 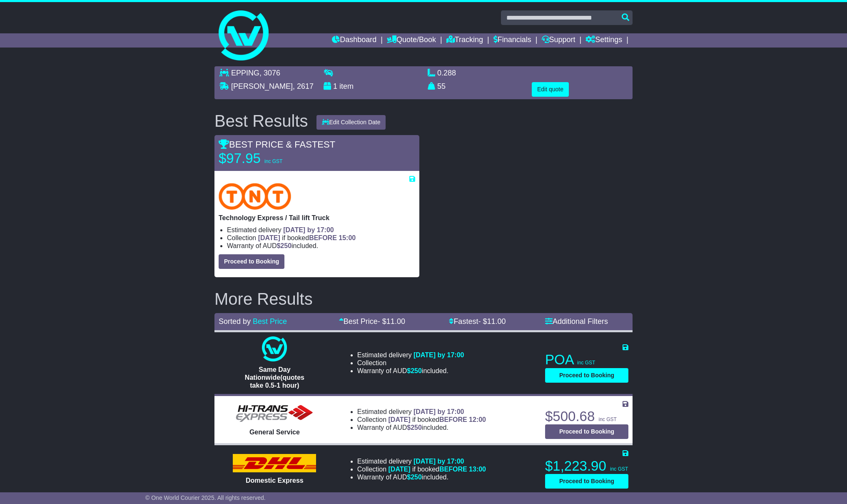 What do you see at coordinates (559, 41) in the screenshot?
I see `a: Support` at bounding box center [559, 41].